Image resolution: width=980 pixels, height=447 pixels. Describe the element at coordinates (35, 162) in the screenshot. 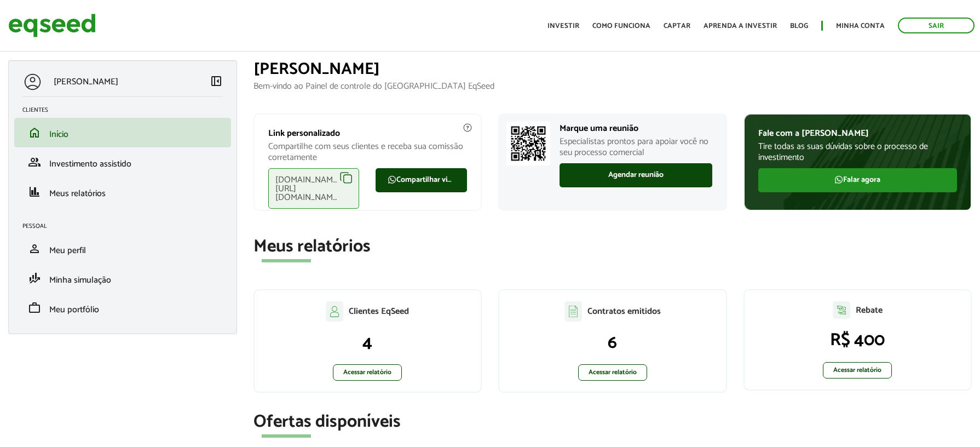

I see `span: group` at that location.